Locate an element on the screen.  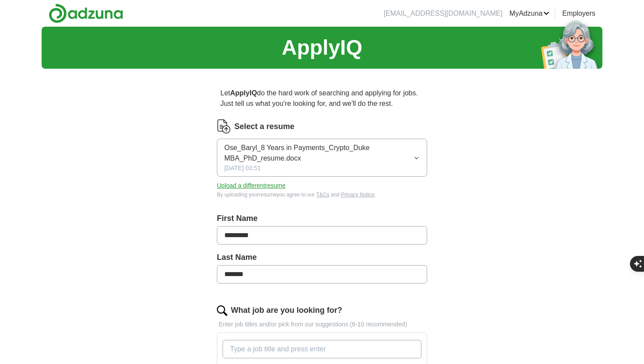
img: CV Icon is located at coordinates (224, 126).